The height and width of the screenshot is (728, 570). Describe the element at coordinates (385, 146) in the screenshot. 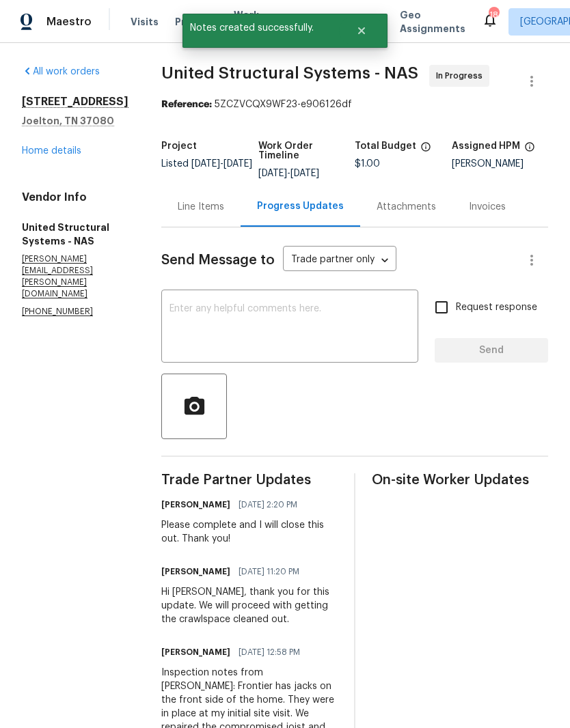

I see `h5: Total Budget` at that location.